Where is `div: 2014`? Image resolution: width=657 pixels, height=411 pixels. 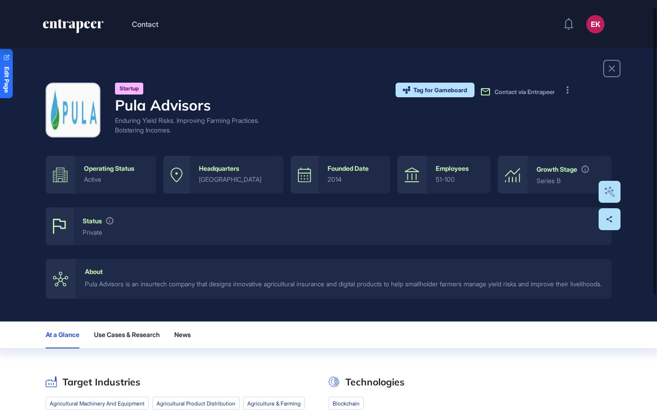 div: 2014 is located at coordinates (354, 179).